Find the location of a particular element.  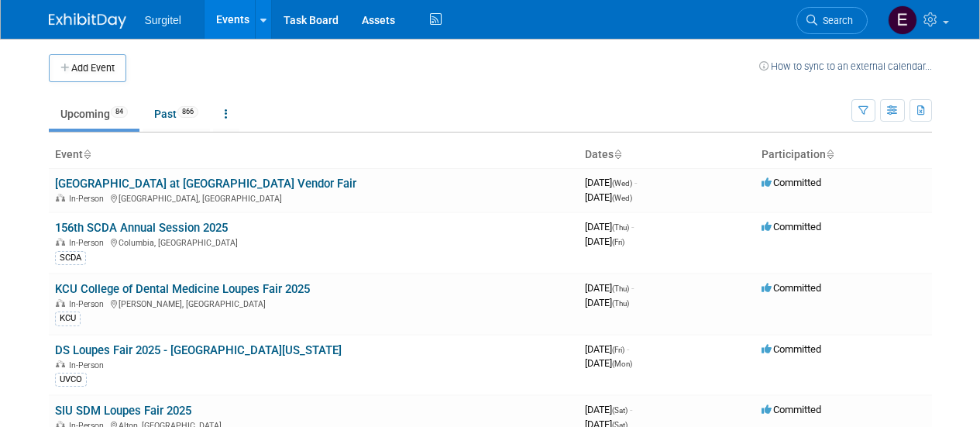

span: Search is located at coordinates (835, 20).